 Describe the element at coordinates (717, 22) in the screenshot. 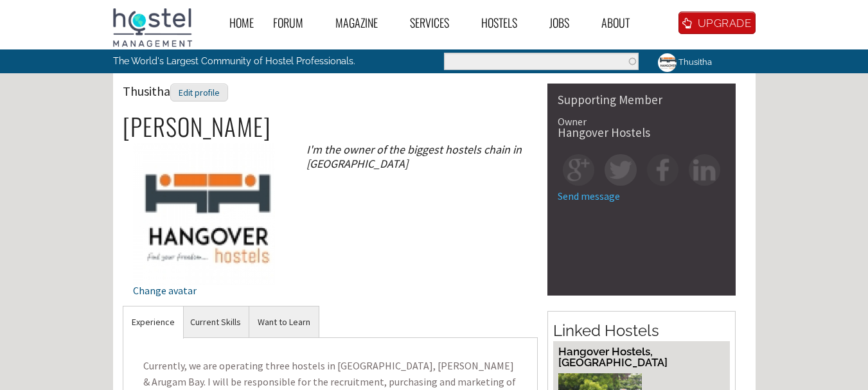

I see `a: UPGRADE` at that location.